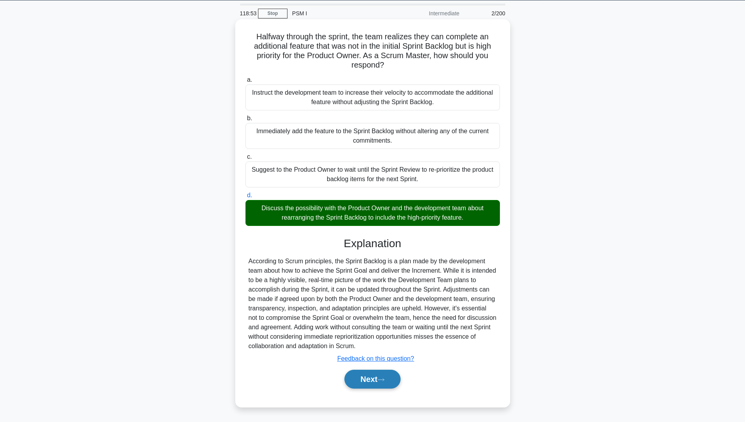  What do you see at coordinates (487, 13) in the screenshot?
I see `div: 2/200` at bounding box center [487, 13].